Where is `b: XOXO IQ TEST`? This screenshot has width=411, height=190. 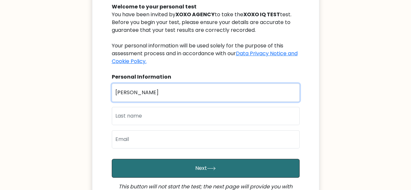 b: XOXO IQ TEST is located at coordinates (262, 14).